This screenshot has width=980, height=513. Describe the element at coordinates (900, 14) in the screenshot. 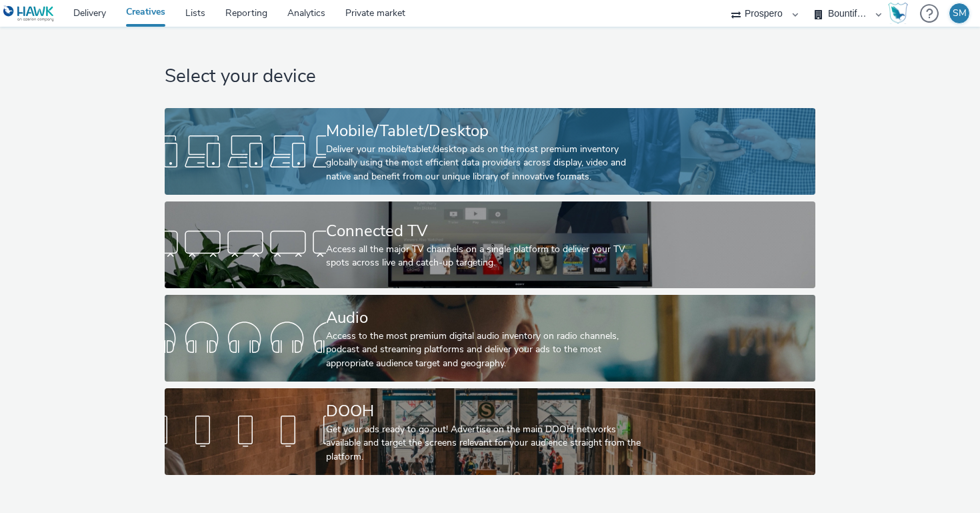

I see `a: Hawk Academy` at that location.